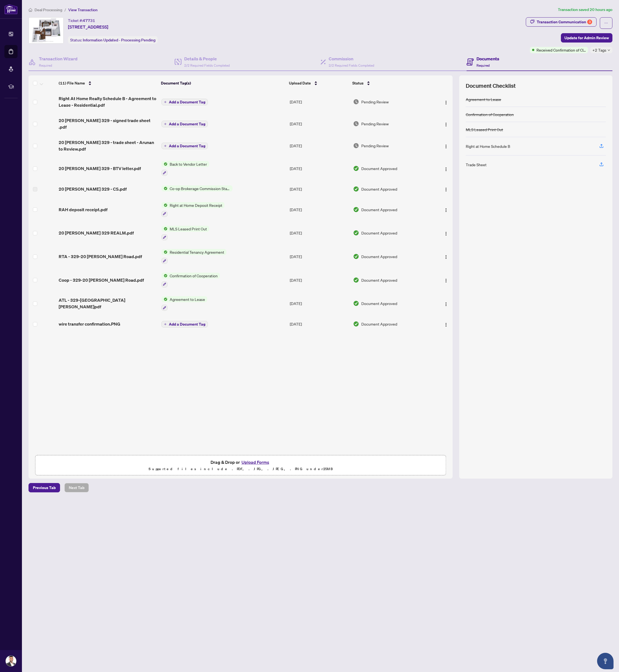 This screenshot has height=672, width=619. I want to click on span: Document Checklist, so click(490, 86).